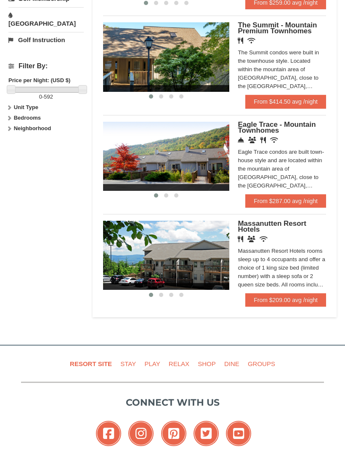  Describe the element at coordinates (241, 140) in the screenshot. I see `i: Concierge Desk` at that location.